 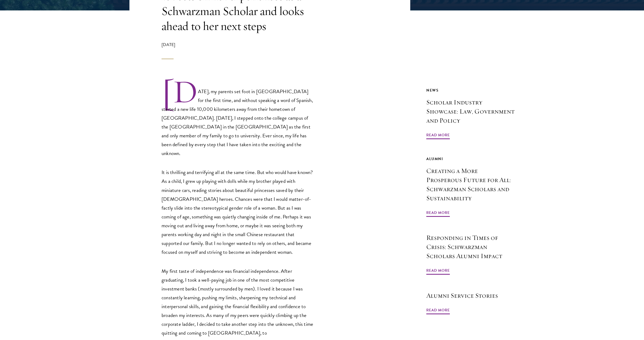 What do you see at coordinates (470, 254) in the screenshot?
I see `a: Responding in Times of Crisis: Schwarzman Scholars Alumni Impact Read More` at bounding box center [470, 254].